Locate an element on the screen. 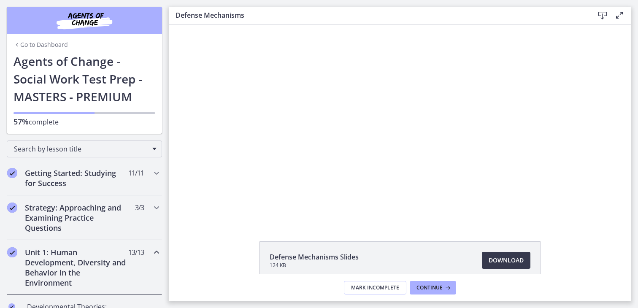 Image resolution: width=638 pixels, height=308 pixels. h1: Agents of Change - Social Work Test Prep - MASTERS - PREMIUM is located at coordinates (84, 79).